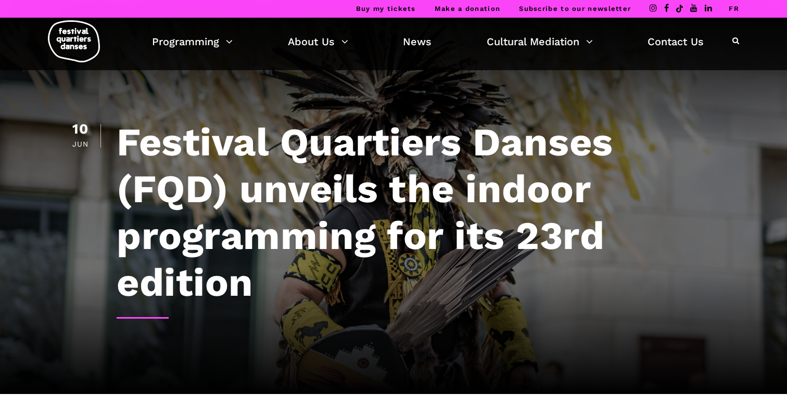 The image size is (787, 407). Describe the element at coordinates (734, 8) in the screenshot. I see `a: FR` at that location.